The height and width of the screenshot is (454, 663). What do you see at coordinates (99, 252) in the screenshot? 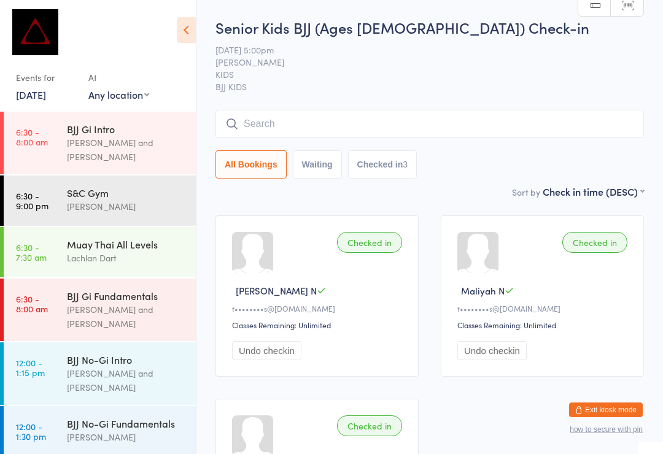
I see `a: 6:30 -7:30 amMuay Thai All LevelsLachlan Dart` at bounding box center [99, 252].